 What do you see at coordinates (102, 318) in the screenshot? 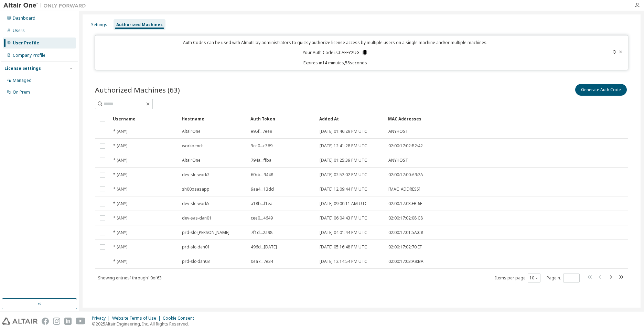
I see `div: Privacy` at bounding box center [102, 318].